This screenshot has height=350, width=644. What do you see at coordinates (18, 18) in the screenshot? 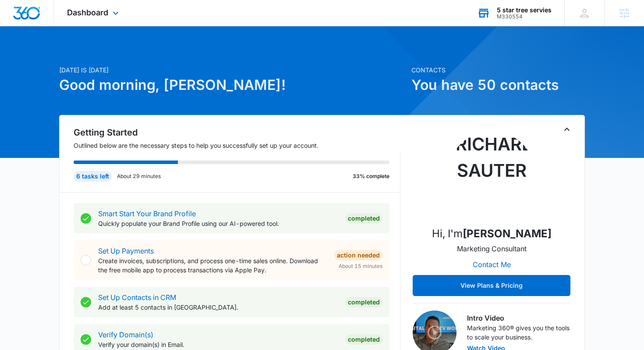
I see `img: logo_orange.svg` at bounding box center [18, 18].